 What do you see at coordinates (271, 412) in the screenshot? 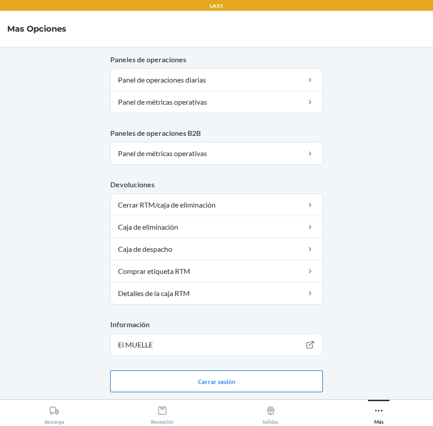
I see `button: Salidas` at bounding box center [271, 412].